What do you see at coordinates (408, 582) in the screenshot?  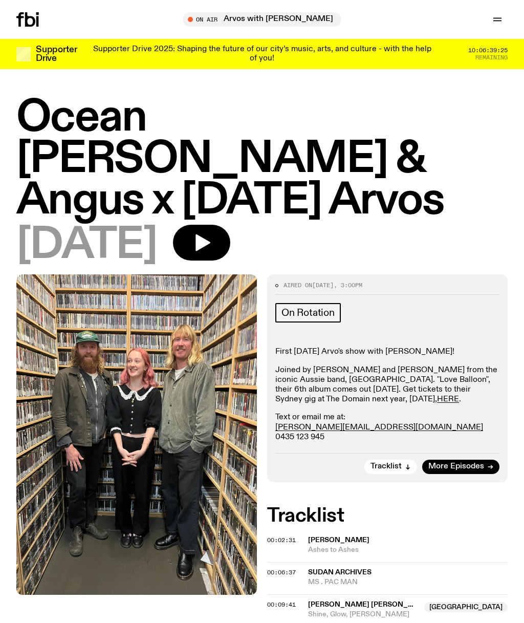 I see `span: MS . PAC MAN` at bounding box center [408, 582].